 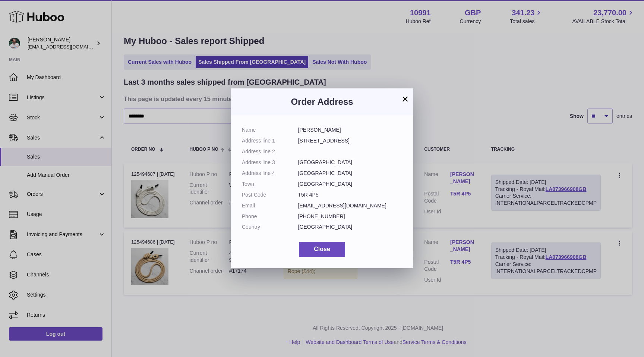 What do you see at coordinates (322, 249) in the screenshot?
I see `span: Close` at bounding box center [322, 249].